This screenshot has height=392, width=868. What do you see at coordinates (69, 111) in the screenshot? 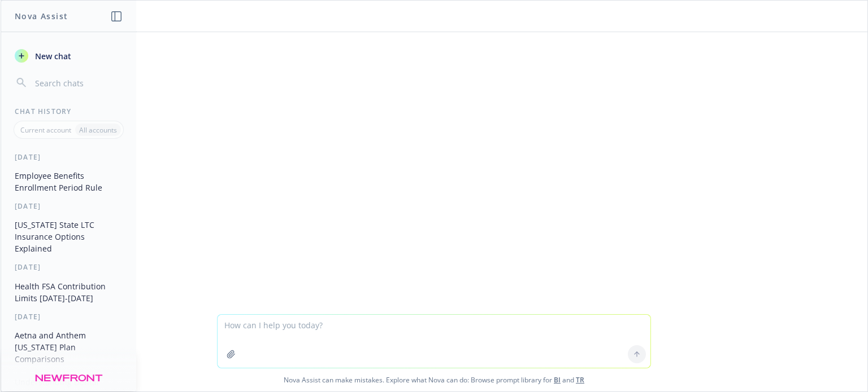
I see `div: Chat History` at bounding box center [69, 111].